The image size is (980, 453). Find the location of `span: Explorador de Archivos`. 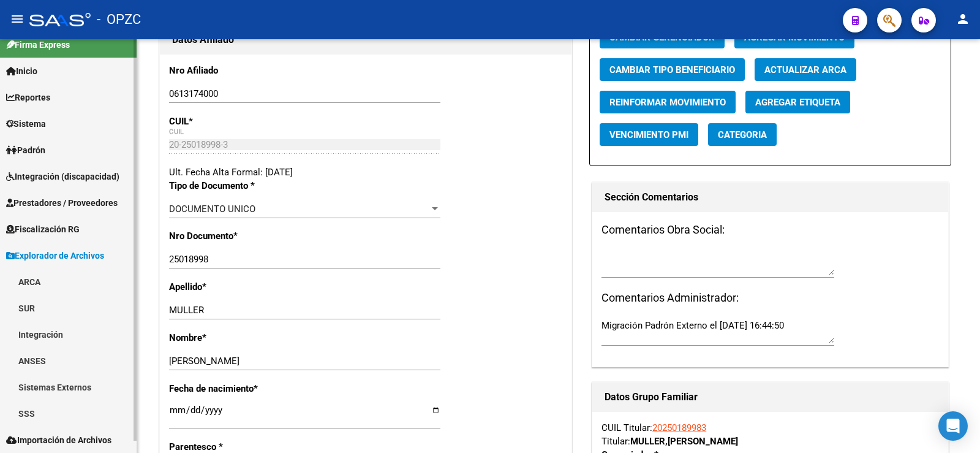

span: Explorador de Archivos is located at coordinates (55, 255).